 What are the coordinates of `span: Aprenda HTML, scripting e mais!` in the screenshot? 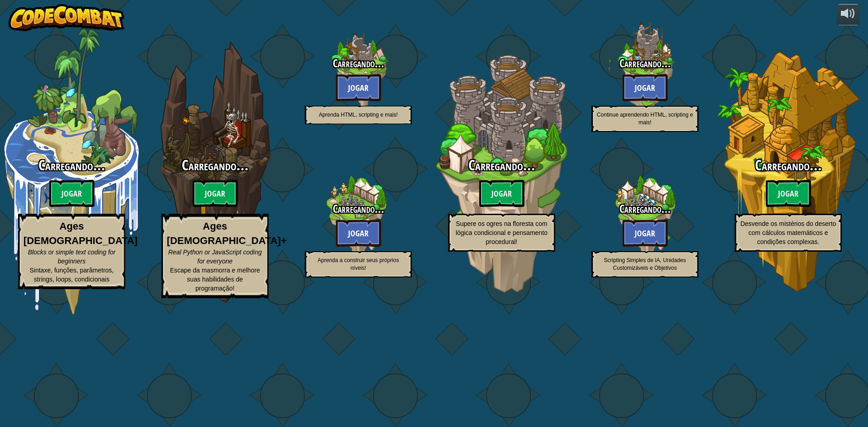 It's located at (358, 115).